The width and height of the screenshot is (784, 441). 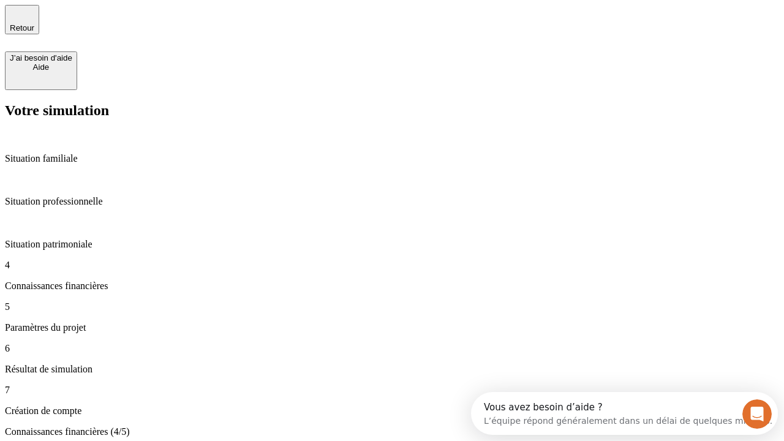 What do you see at coordinates (392, 286) in the screenshot?
I see `p: Connaissances financières` at bounding box center [392, 286].